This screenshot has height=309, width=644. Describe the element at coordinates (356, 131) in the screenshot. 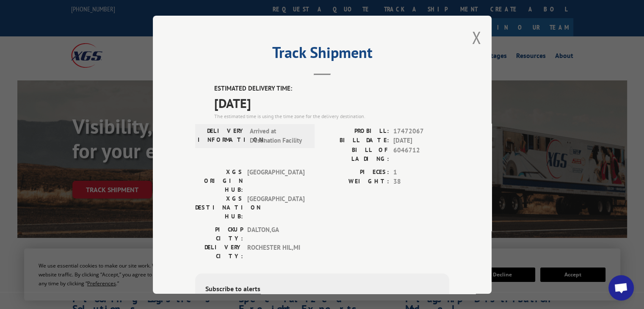

I see `label: PROBILL:` at that location.